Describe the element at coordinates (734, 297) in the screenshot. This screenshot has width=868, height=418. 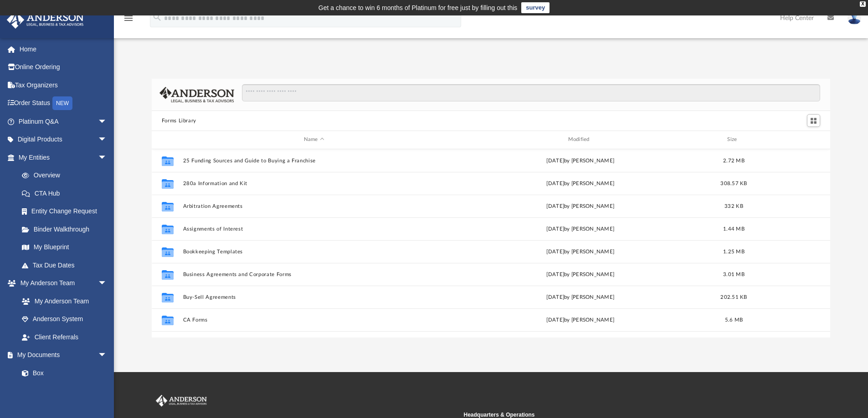
I see `span: 202.51 KB` at that location.